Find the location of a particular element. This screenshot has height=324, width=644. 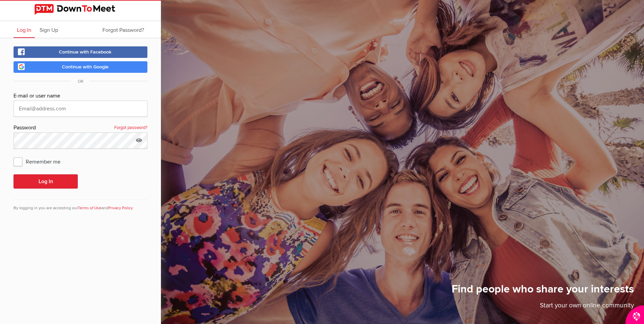

div: By logging in you are accepting our and is located at coordinates (80, 205).